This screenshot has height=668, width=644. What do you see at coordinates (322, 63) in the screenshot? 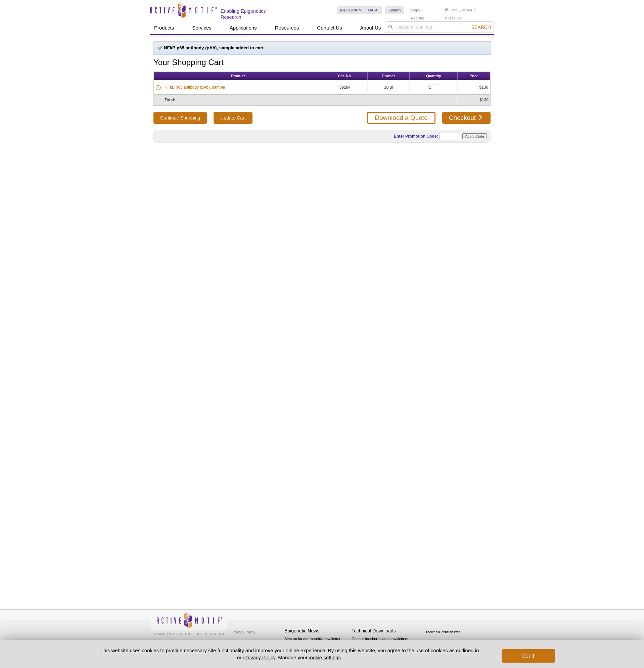
I see `h1: Your Shopping Cart` at bounding box center [322, 63].